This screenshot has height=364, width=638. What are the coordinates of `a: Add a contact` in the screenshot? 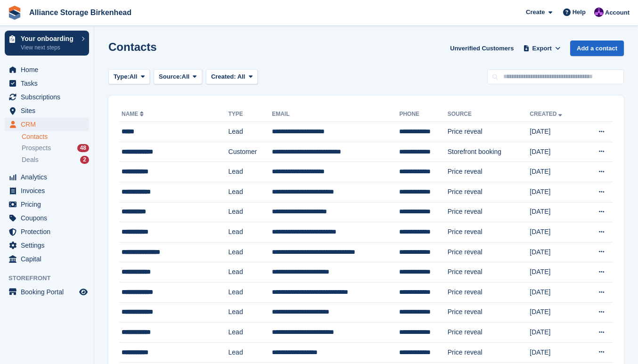 It's located at (597, 48).